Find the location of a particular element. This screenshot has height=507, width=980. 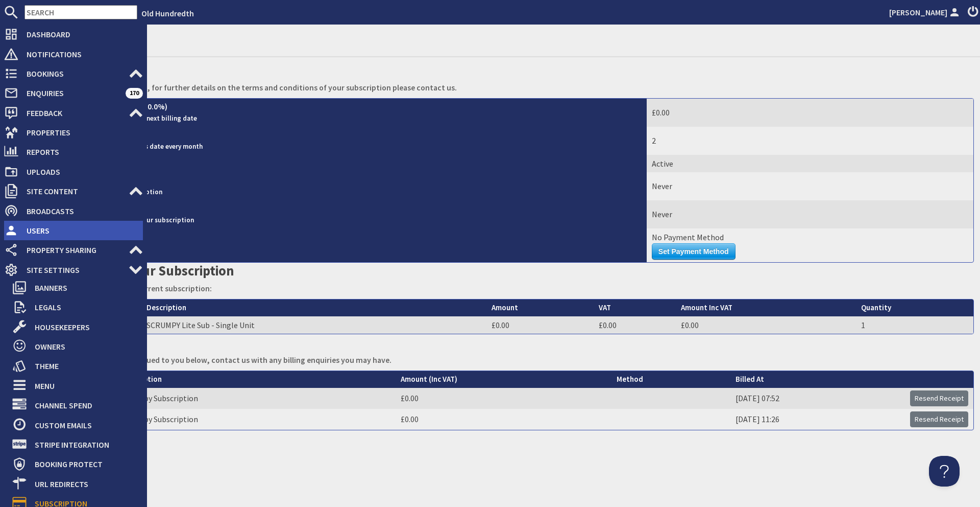

a: Feedback is located at coordinates (74, 113).